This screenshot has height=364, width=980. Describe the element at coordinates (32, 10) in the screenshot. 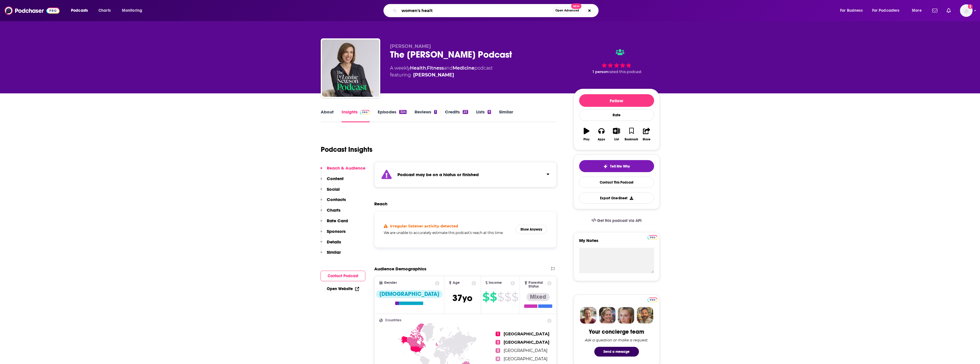

I see `a: Podchaser - Follow, Share and Rate Podcasts` at that location.